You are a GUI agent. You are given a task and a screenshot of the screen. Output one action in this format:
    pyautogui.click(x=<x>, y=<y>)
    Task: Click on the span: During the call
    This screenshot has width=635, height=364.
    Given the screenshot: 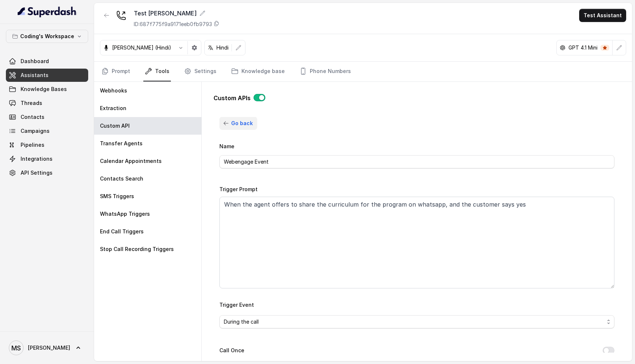 What is the action you would take?
    pyautogui.click(x=414, y=322)
    